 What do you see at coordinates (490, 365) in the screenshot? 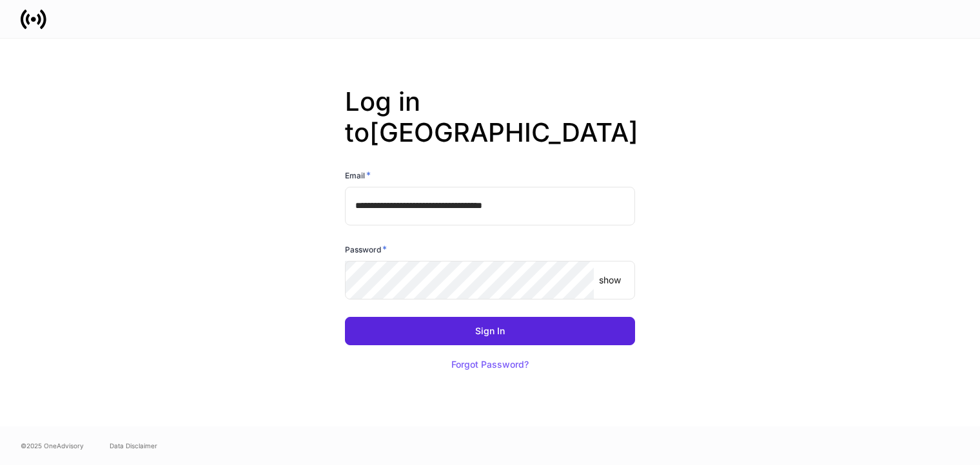
I see `div: Forgot Password?` at bounding box center [490, 365].